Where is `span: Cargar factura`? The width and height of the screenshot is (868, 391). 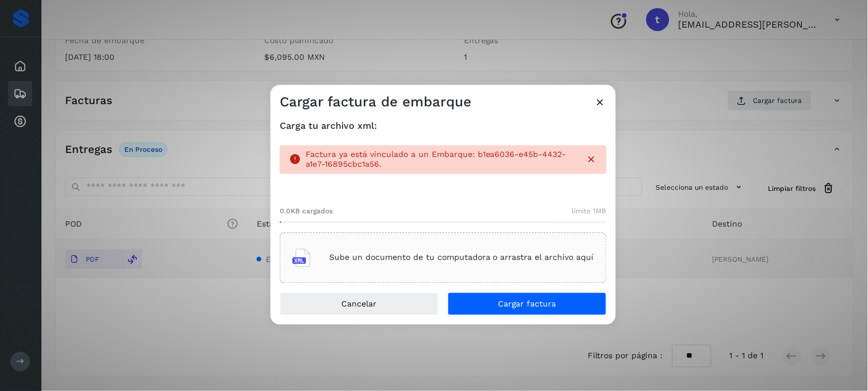
span: Cargar factura is located at coordinates (527, 303).